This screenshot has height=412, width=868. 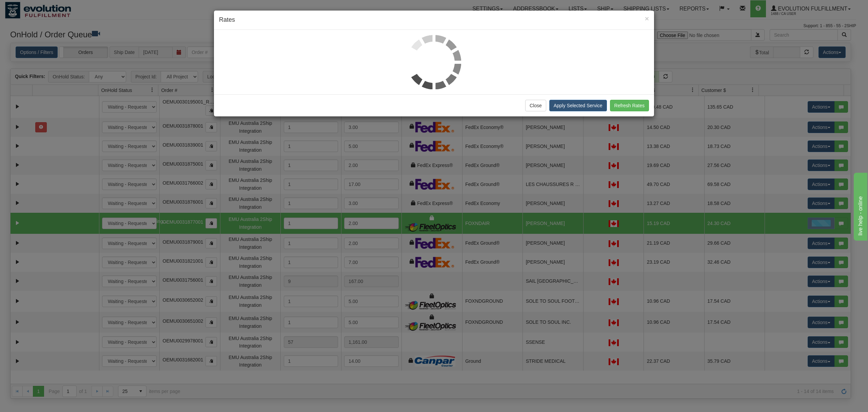 What do you see at coordinates (434, 62) in the screenshot?
I see `img: loader.gif` at bounding box center [434, 62].